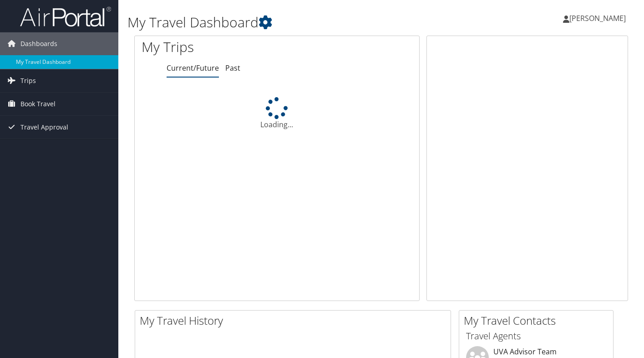 This screenshot has width=644, height=358. Describe the element at coordinates (39, 44) in the screenshot. I see `span: Dashboards` at that location.